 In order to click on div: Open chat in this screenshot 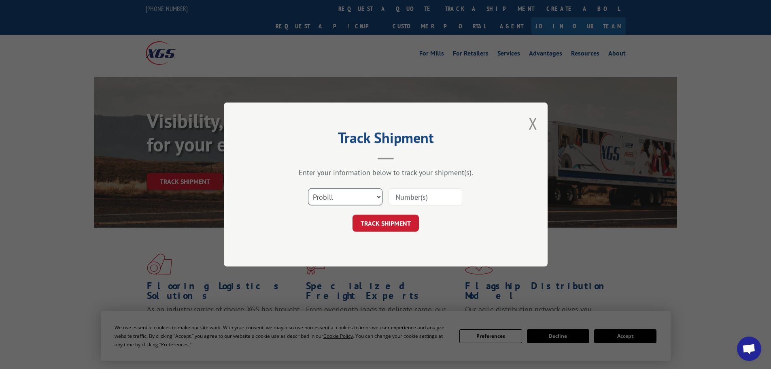, I will do `click(749, 349)`.